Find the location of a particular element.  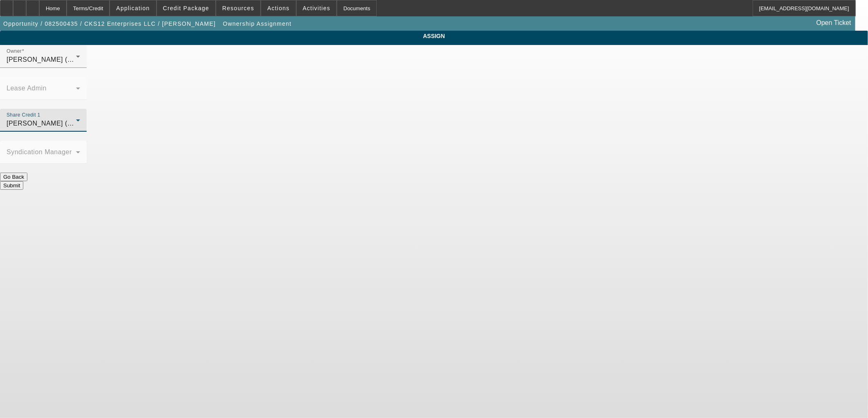

mat-label: Syndication Manager is located at coordinates (39, 151).